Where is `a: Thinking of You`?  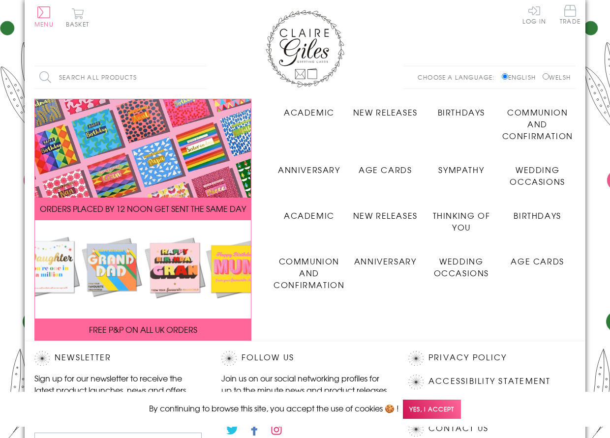 a: Thinking of You is located at coordinates (461, 217).